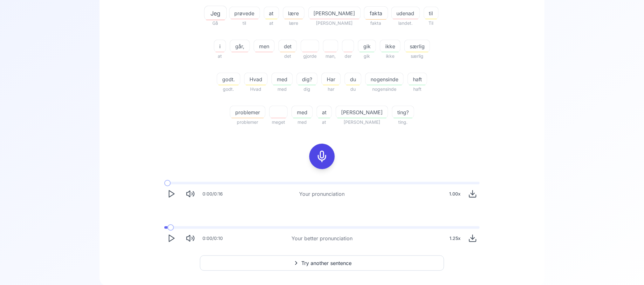 The height and width of the screenshot is (285, 644). What do you see at coordinates (279, 122) in the screenshot?
I see `span: meget` at bounding box center [279, 122].